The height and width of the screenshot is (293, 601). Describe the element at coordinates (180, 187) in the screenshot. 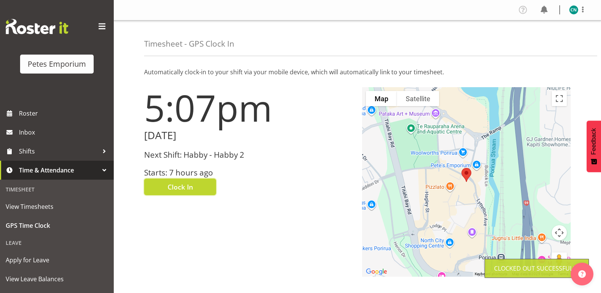

I see `span: Clock In` at that location.